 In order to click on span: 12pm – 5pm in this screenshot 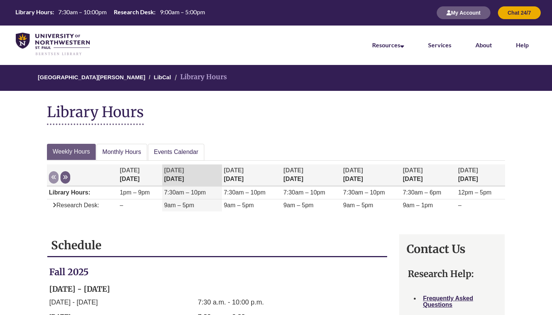, I will do `click(474, 192)`.